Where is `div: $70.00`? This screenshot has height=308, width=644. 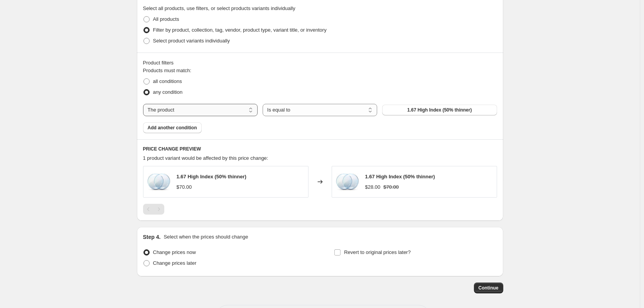
div: $70.00 is located at coordinates (184, 187).